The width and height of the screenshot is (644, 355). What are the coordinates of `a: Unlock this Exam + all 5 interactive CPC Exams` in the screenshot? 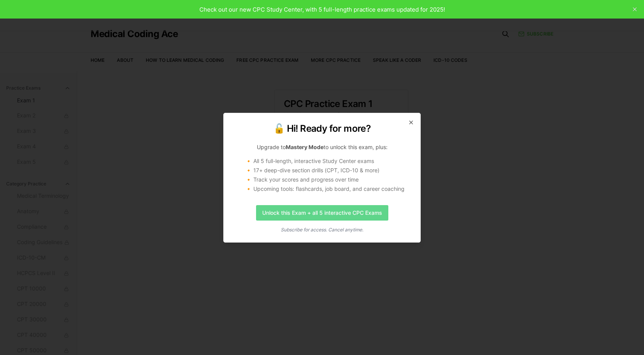 It's located at (322, 213).